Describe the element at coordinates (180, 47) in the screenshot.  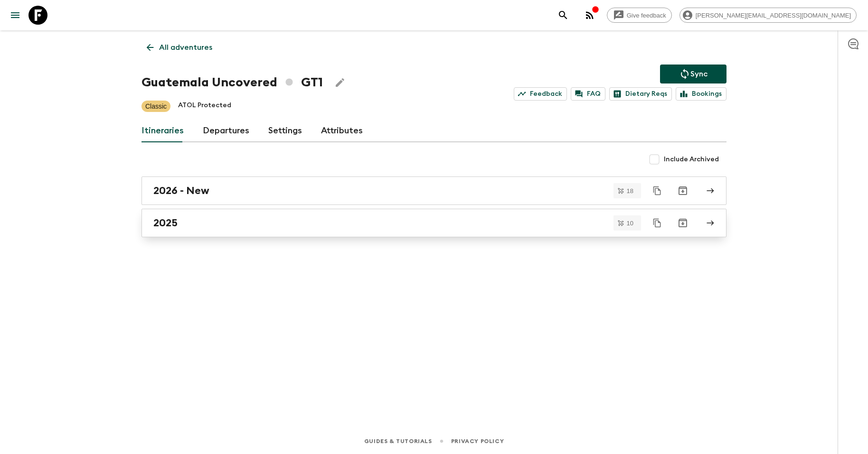
I see `a: All adventures` at that location.